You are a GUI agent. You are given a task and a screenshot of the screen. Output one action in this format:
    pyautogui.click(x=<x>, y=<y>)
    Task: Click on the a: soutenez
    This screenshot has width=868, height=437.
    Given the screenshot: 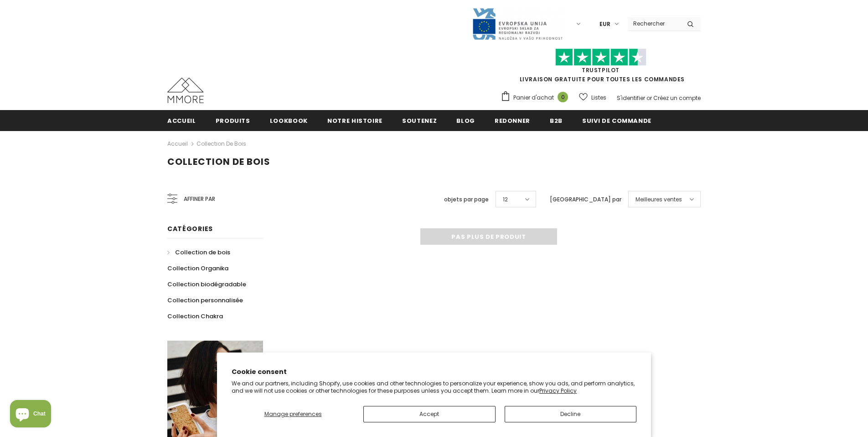 What is the action you would take?
    pyautogui.click(x=419, y=120)
    